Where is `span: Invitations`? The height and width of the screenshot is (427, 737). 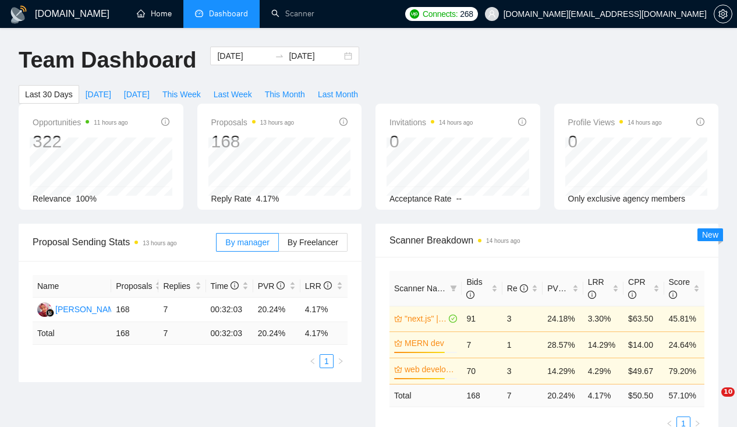
span: Invitations is located at coordinates (431, 122).